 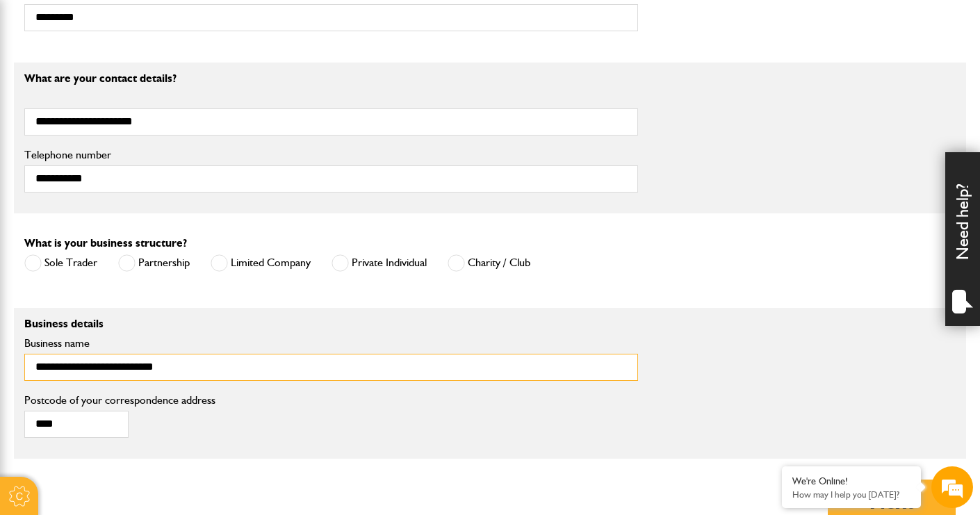 I want to click on p: What are your contact details?, so click(x=331, y=79).